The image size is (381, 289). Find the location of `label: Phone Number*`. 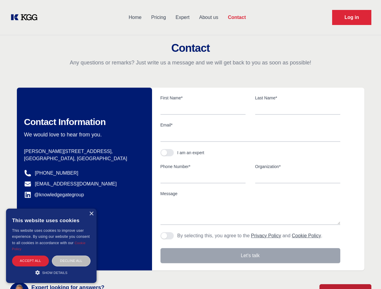

label: Phone Number* is located at coordinates (203, 167).